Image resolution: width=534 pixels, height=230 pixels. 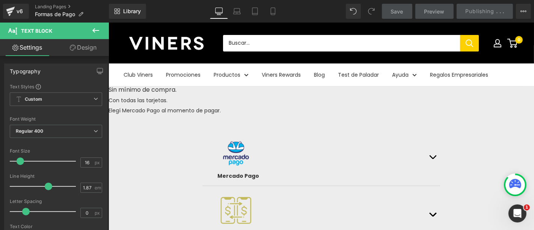 I want to click on div: Text Color, so click(x=56, y=227).